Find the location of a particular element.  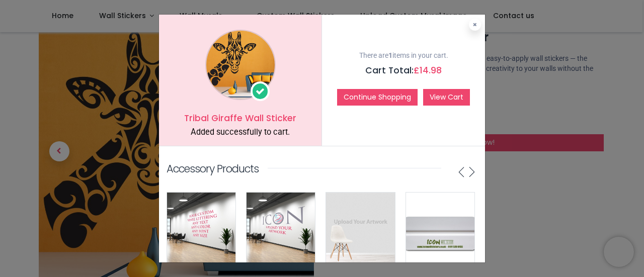

a: View Cart is located at coordinates (447, 98).